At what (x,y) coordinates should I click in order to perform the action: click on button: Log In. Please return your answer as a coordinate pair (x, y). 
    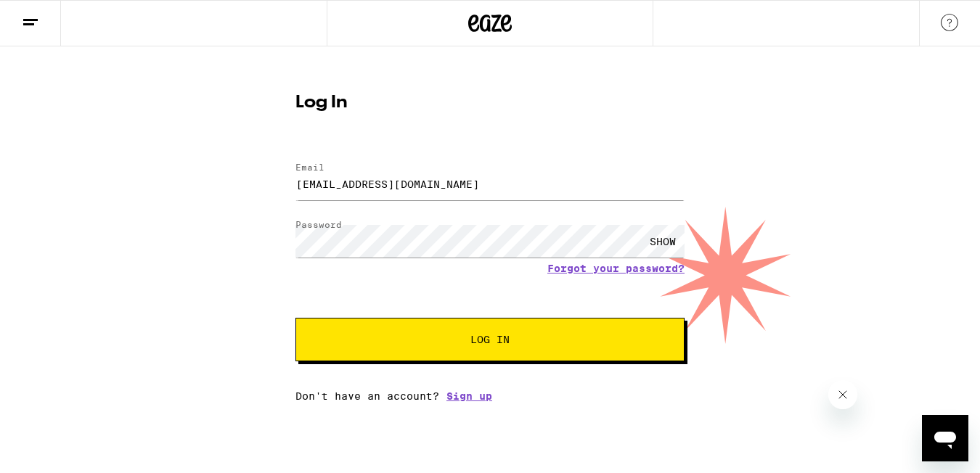
    Looking at the image, I should click on (490, 340).